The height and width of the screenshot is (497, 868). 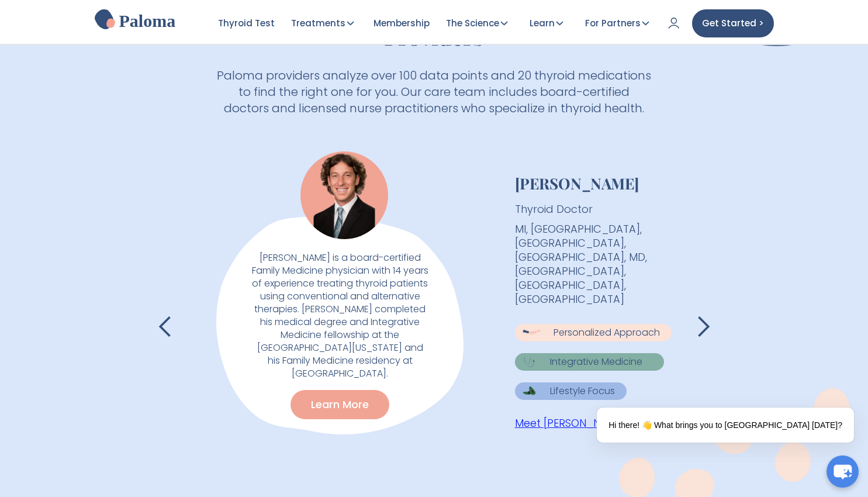 What do you see at coordinates (617, 23) in the screenshot?
I see `a: For Partners` at bounding box center [617, 23].